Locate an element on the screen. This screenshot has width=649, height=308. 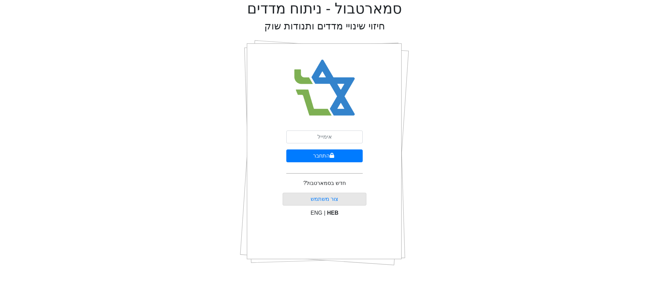
h2: חיזוי שינויי מדדים ותנודות שוק is located at coordinates (325, 26).